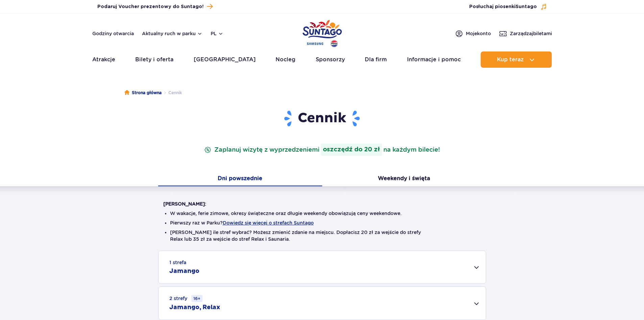 The height and width of the screenshot is (320, 644). Describe the element at coordinates (104, 60) in the screenshot. I see `a: Atrakcje` at that location.